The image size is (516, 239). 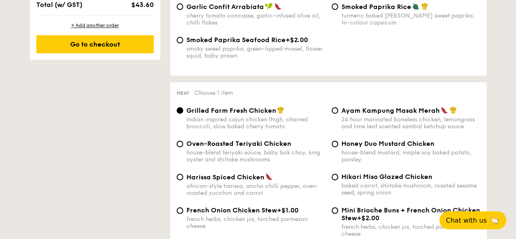 What do you see at coordinates (416, 6) in the screenshot?
I see `img: icon-vegetarian.fe4039eb.svg` at bounding box center [416, 6].